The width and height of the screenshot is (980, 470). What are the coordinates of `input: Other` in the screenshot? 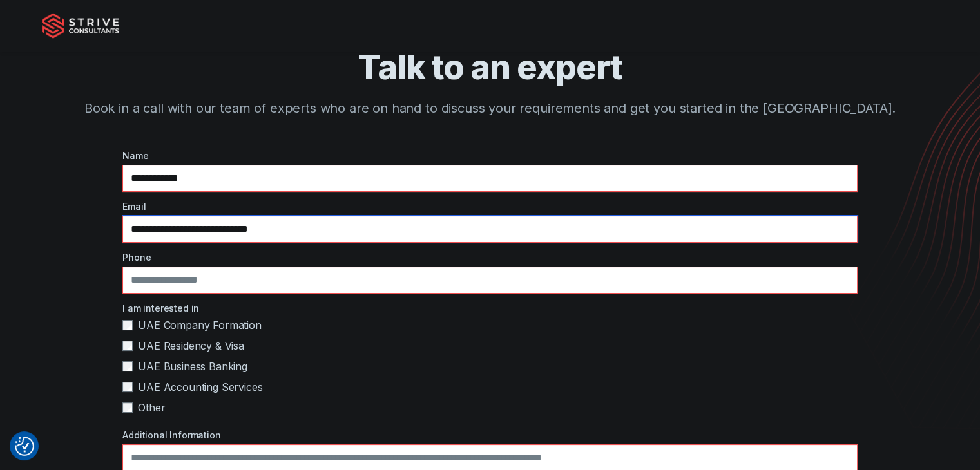 It's located at (128, 408).